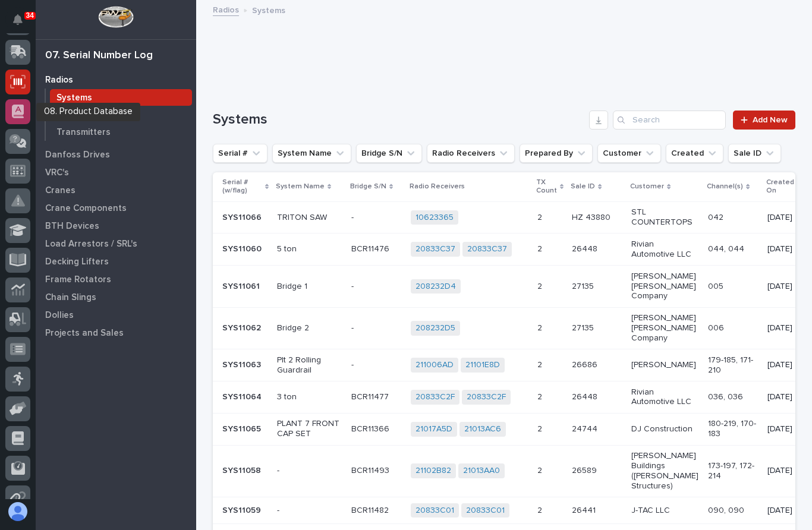 The width and height of the screenshot is (812, 530). I want to click on p: Transmitters, so click(83, 132).